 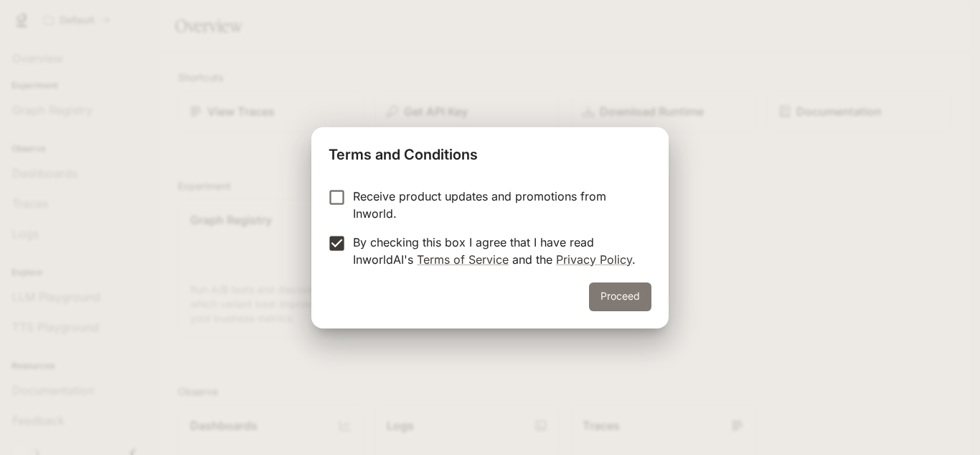 I want to click on h2: Terms and Conditions, so click(x=490, y=152).